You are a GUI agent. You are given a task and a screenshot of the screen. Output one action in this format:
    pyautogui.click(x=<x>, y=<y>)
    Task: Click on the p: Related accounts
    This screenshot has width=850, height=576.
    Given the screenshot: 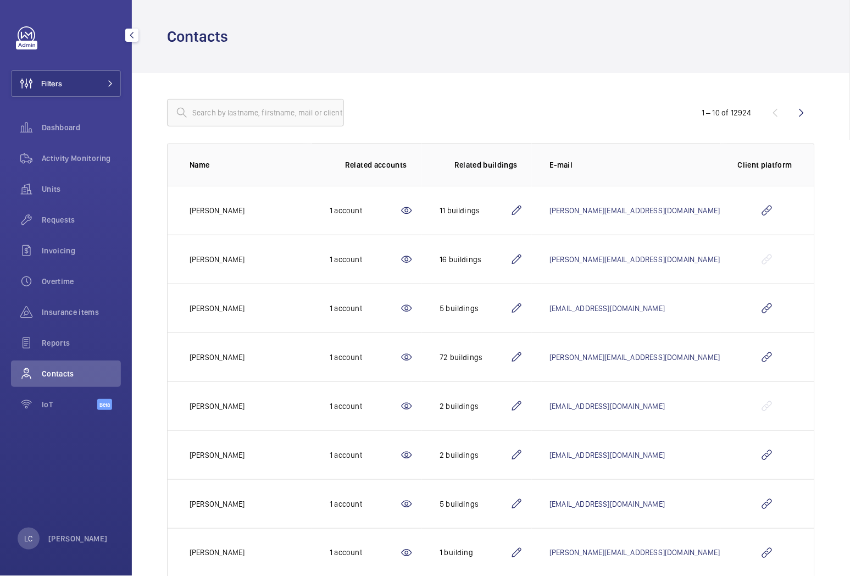 What is the action you would take?
    pyautogui.click(x=376, y=165)
    